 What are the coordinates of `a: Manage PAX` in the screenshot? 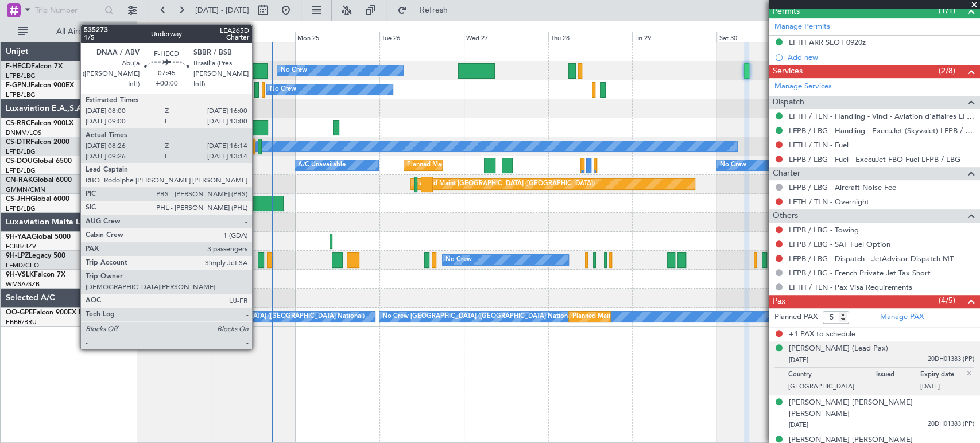 It's located at (901, 318).